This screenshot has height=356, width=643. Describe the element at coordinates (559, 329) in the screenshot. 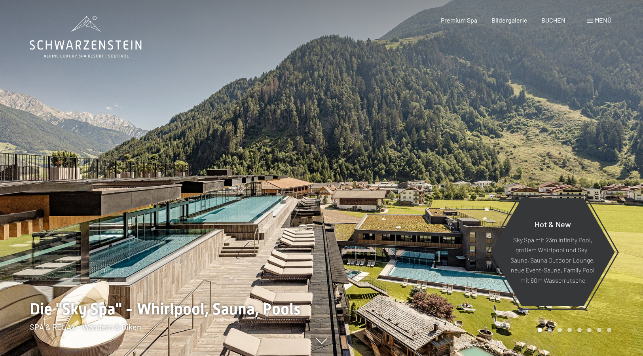

I see `div: Carousel Page 3` at that location.